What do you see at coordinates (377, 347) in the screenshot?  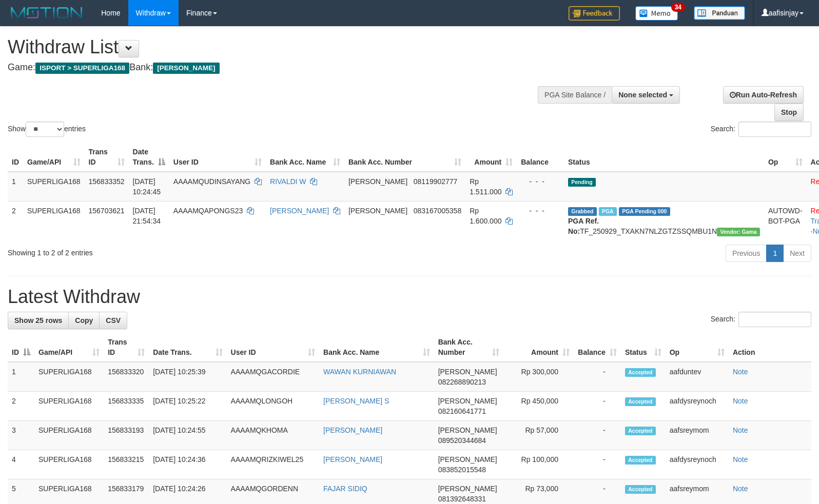 I see `th: Bank Acc. Name: activate to sort column ascending` at bounding box center [377, 347].